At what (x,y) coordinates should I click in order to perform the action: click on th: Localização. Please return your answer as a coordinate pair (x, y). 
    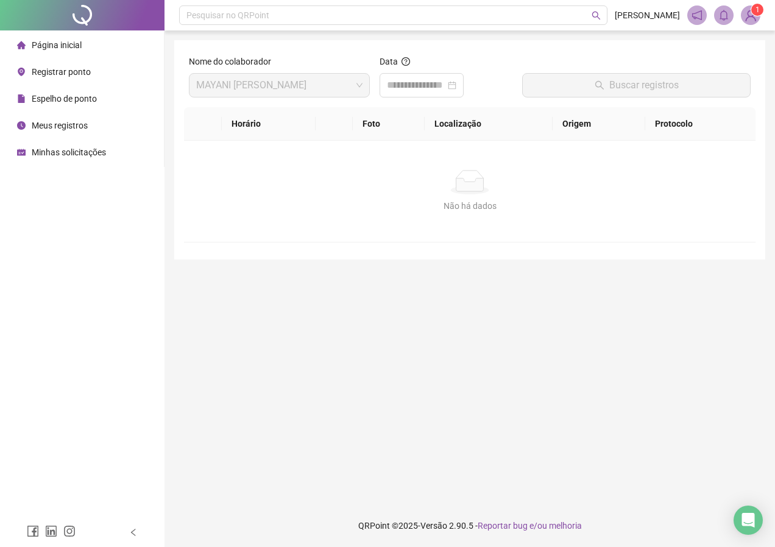
    Looking at the image, I should click on (488, 124).